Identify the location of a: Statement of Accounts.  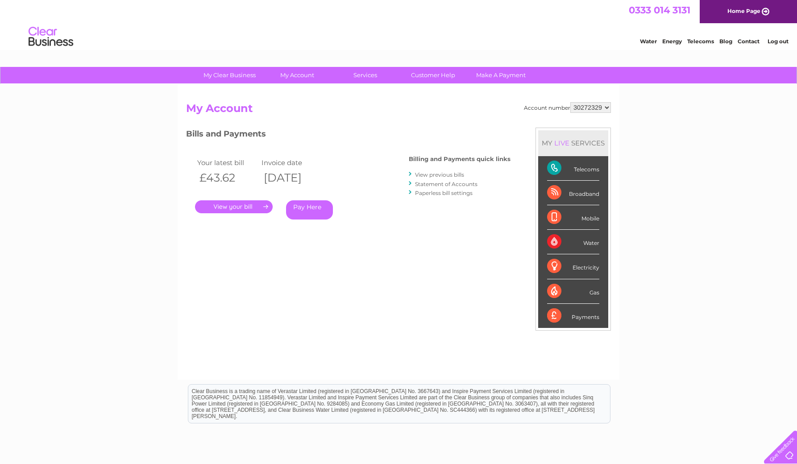
(446, 184).